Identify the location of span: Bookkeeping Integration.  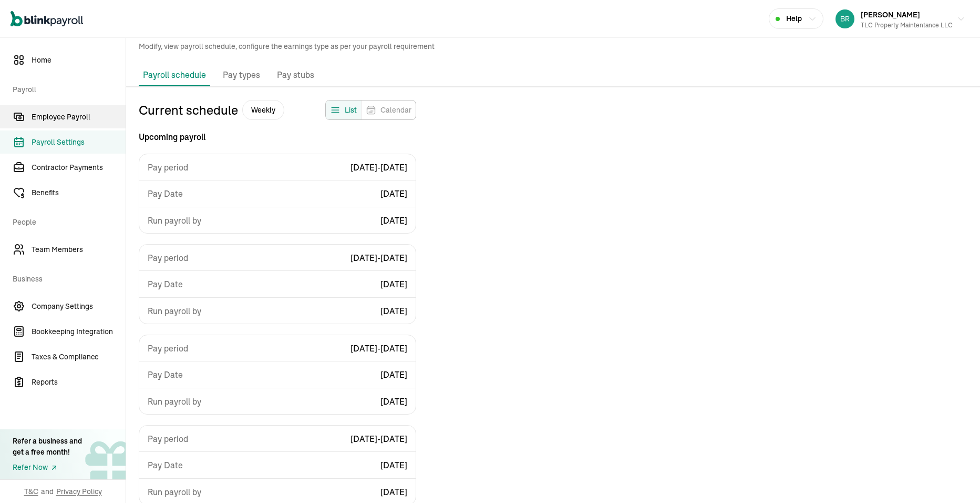
(78, 331).